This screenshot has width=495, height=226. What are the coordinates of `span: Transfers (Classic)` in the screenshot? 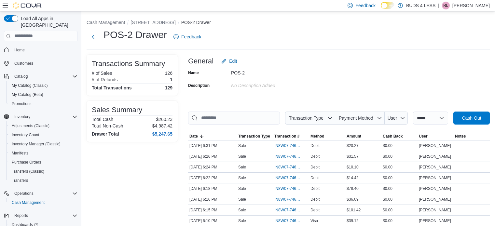 It's located at (28, 171).